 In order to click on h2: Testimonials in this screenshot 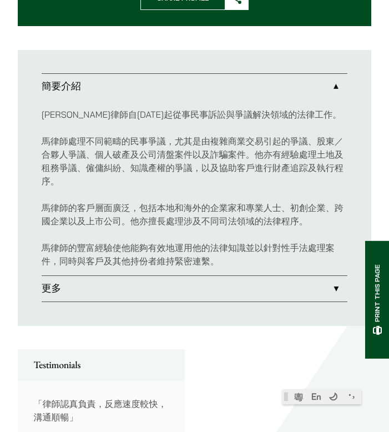, I will do `click(101, 365)`.